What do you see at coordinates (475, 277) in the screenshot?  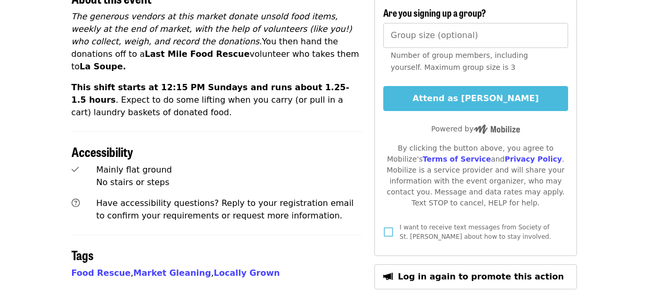 I see `button: Log in again to promote this action` at bounding box center [475, 277].